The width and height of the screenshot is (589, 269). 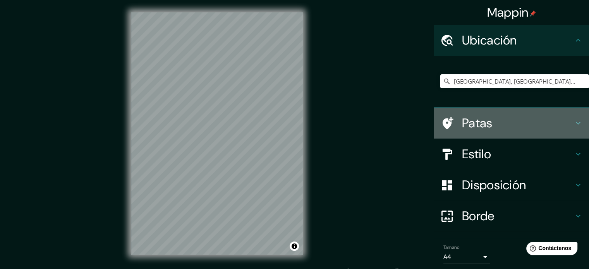 What do you see at coordinates (494, 185) in the screenshot?
I see `font: Disposición` at bounding box center [494, 185].